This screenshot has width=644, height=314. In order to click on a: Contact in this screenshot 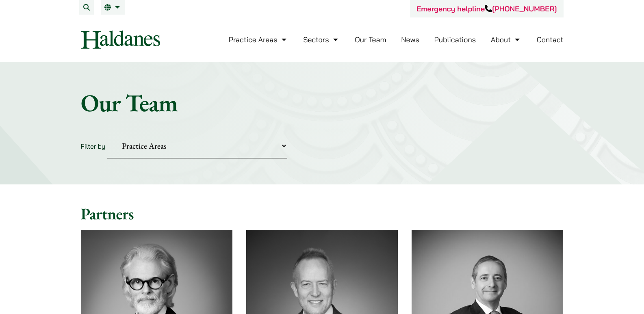, I will do `click(550, 39)`.